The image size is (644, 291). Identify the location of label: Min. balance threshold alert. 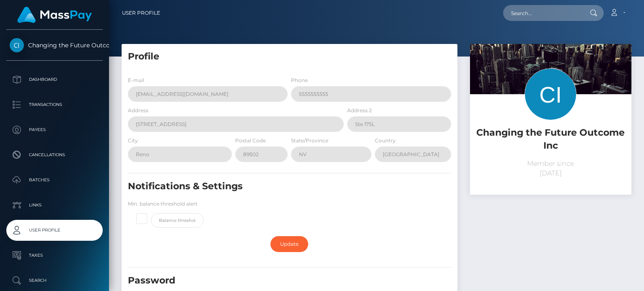
(163, 204).